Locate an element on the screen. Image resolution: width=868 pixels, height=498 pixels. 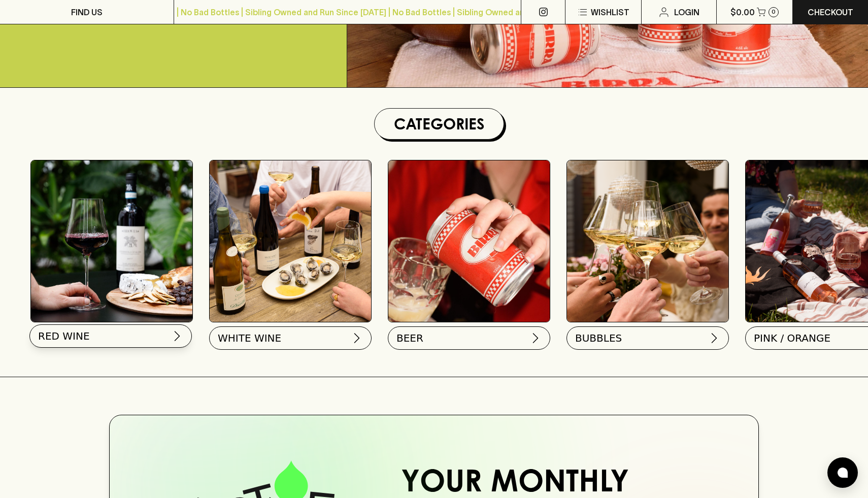
span: WHITE WINE is located at coordinates (249, 338).